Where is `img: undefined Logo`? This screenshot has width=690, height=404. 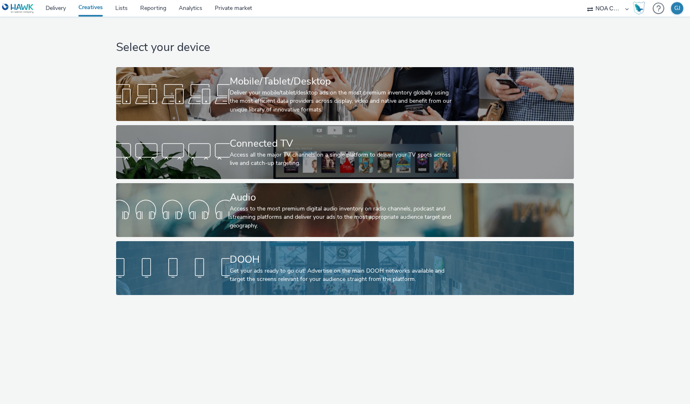 img: undefined Logo is located at coordinates (18, 8).